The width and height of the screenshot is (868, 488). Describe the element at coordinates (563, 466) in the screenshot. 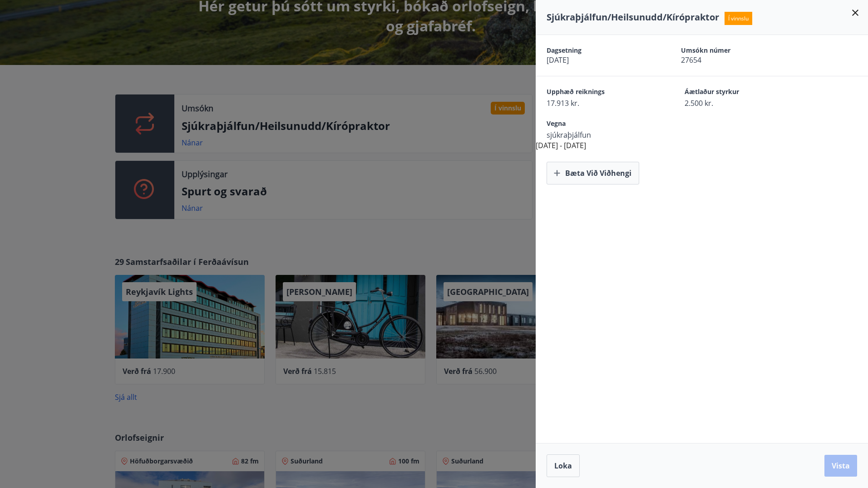

I see `button: Loka` at that location.